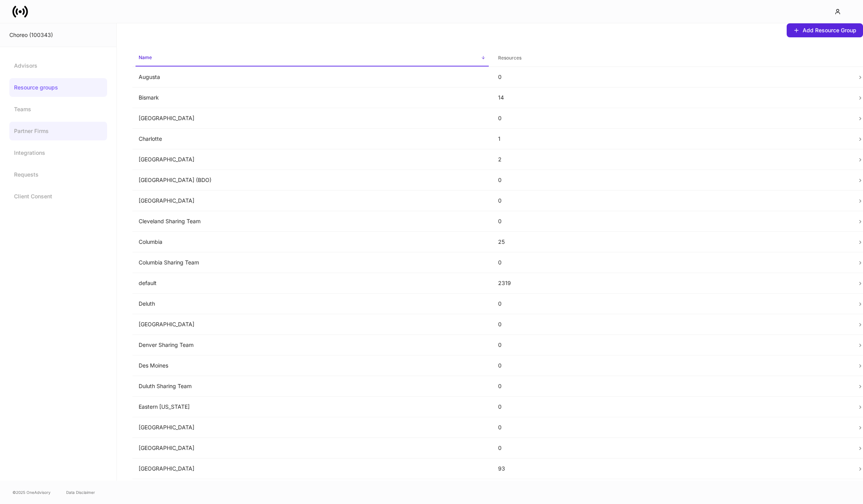 Image resolution: width=863 pixels, height=504 pixels. I want to click on td: 2, so click(671, 160).